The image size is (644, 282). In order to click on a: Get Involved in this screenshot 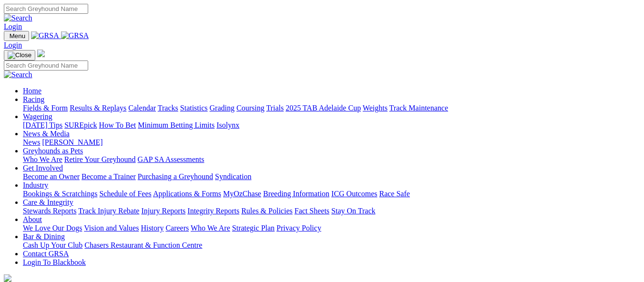, I will do `click(43, 167)`.